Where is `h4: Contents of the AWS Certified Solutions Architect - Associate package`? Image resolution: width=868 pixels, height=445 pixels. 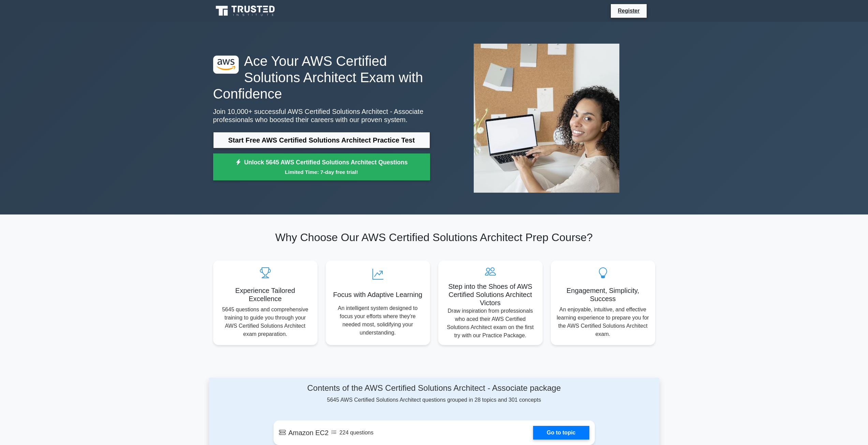 h4: Contents of the AWS Certified Solutions Architect - Associate package is located at coordinates (434, 388).